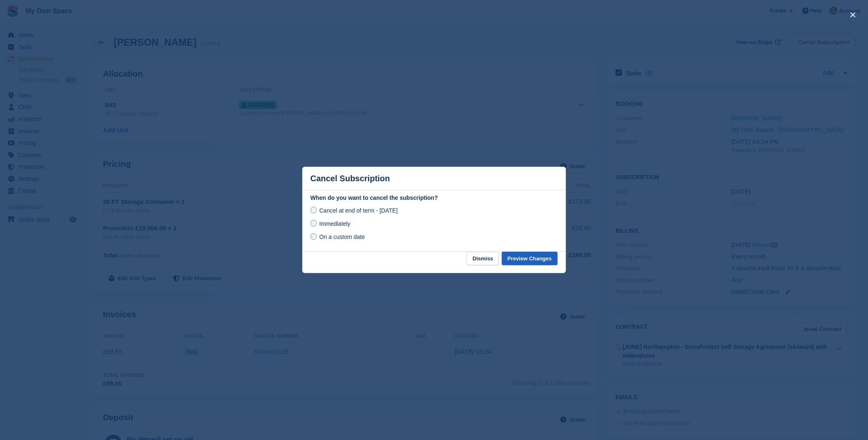 The image size is (868, 440). What do you see at coordinates (334, 223) in the screenshot?
I see `span: Immediately` at bounding box center [334, 223].